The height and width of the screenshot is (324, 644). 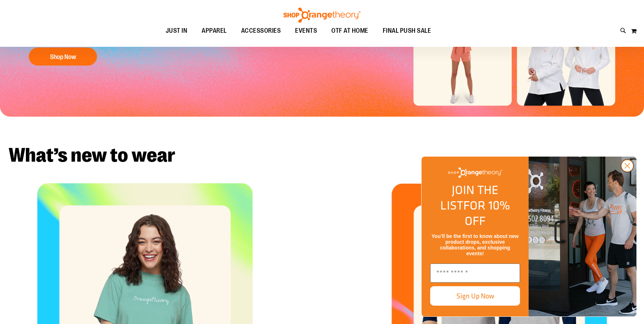 What do you see at coordinates (177, 31) in the screenshot?
I see `span: JUST IN` at bounding box center [177, 31].